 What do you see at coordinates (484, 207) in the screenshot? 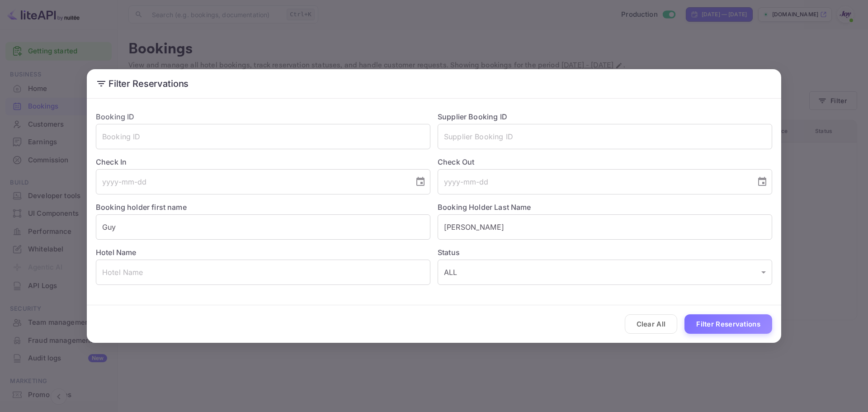
I see `label: Booking Holder Last Name` at bounding box center [484, 207].